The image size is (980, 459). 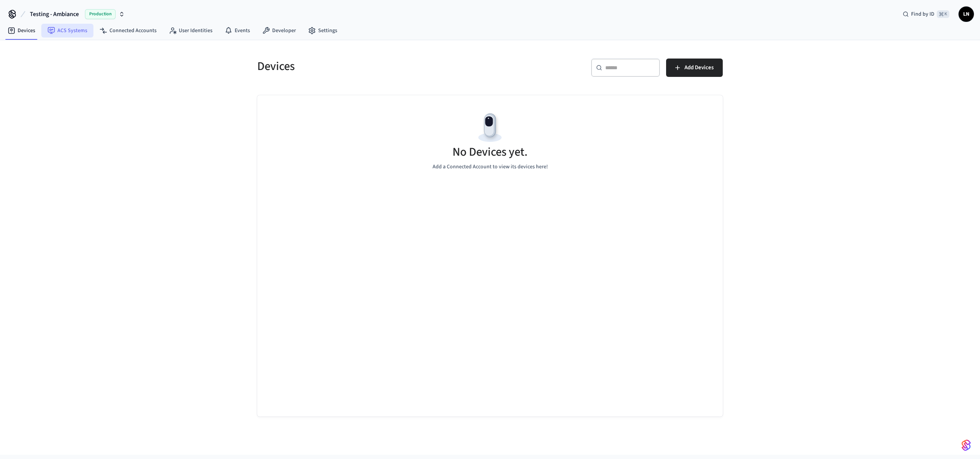 What do you see at coordinates (922, 14) in the screenshot?
I see `span: Find by ID` at bounding box center [922, 14].